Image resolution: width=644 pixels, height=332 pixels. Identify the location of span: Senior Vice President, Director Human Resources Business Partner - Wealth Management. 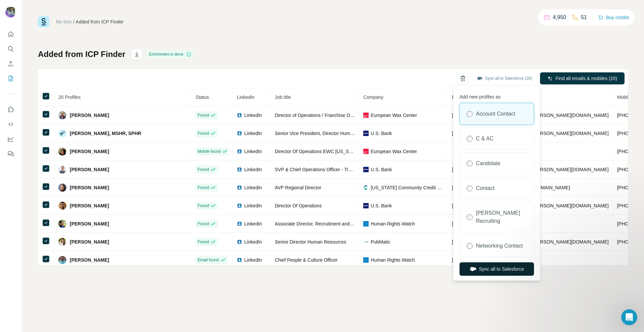
(369, 134).